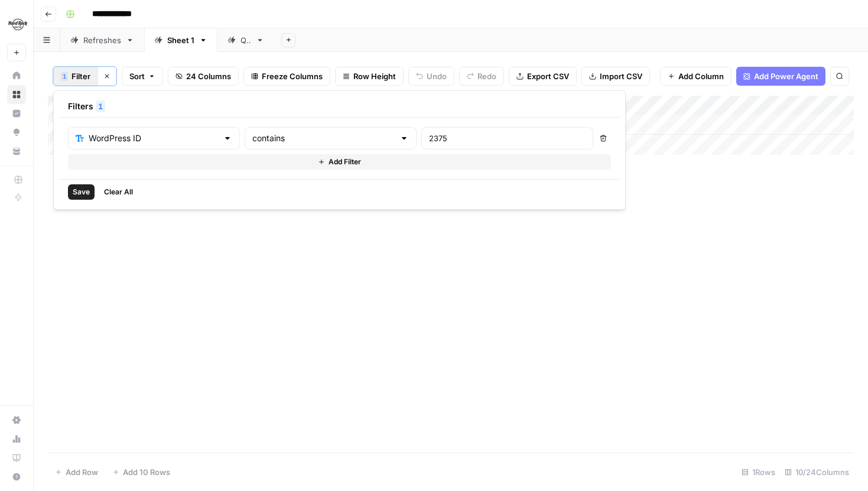 The height and width of the screenshot is (491, 868). Describe the element at coordinates (81, 192) in the screenshot. I see `button: Save` at that location.